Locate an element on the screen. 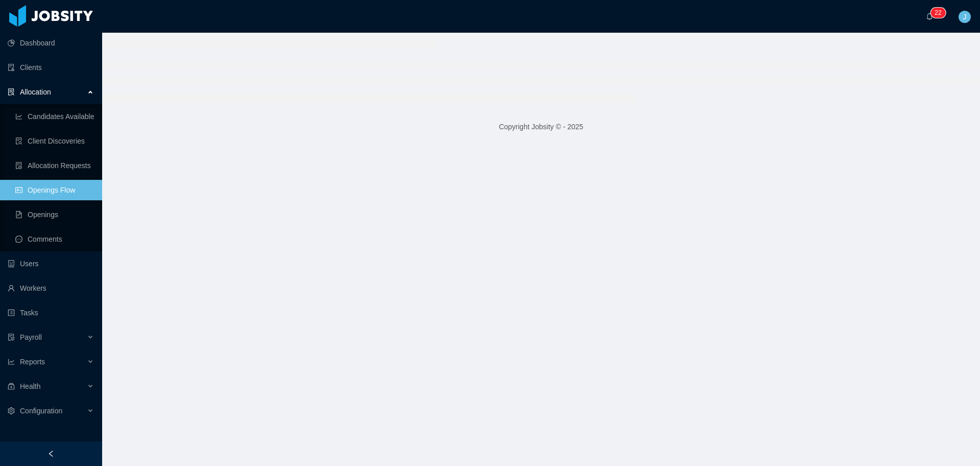 The width and height of the screenshot is (980, 466). span: Configuration is located at coordinates (41, 411).